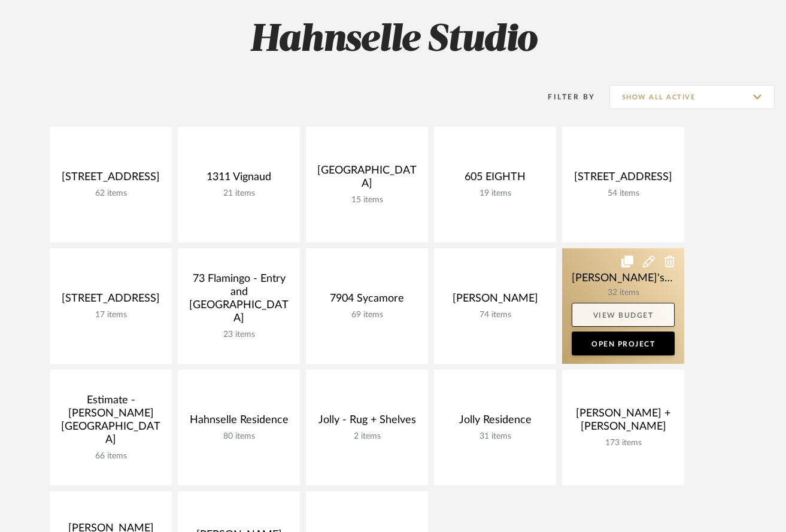  I want to click on div: 173 items, so click(623, 443).